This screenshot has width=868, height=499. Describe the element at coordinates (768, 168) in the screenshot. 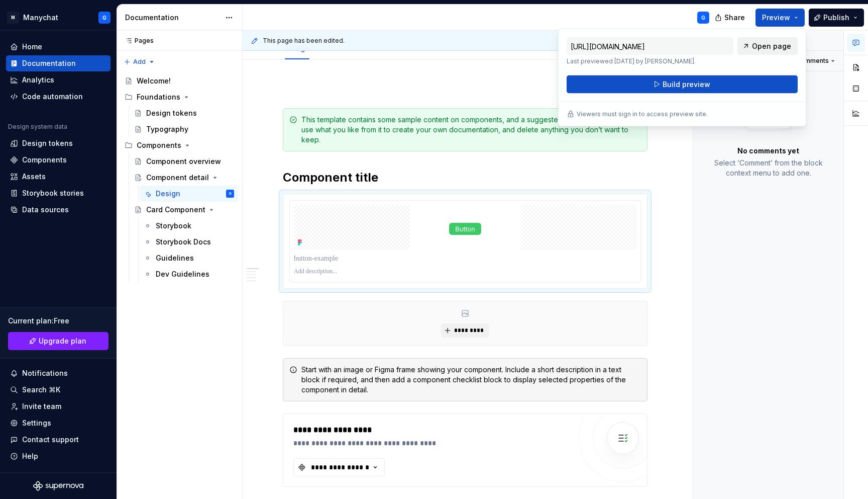

I see `p: Select ‘Comment’ from the block context menu to add one.` at that location.